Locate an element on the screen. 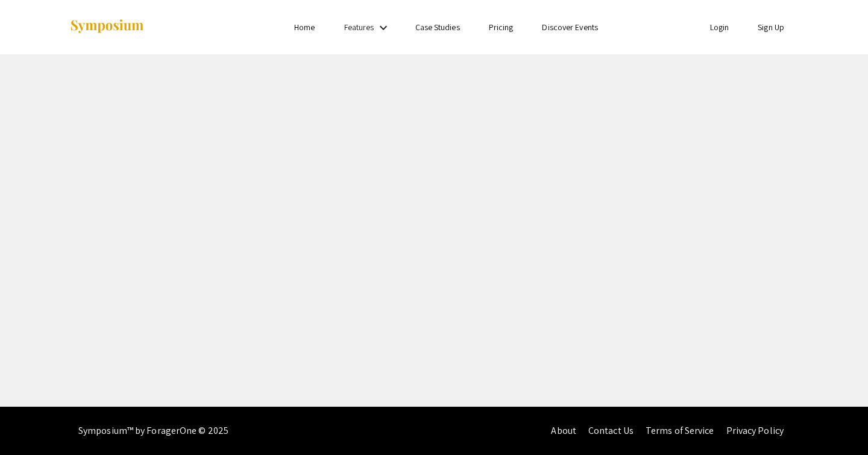 The image size is (868, 455). a: Terms of Service is located at coordinates (679, 430).